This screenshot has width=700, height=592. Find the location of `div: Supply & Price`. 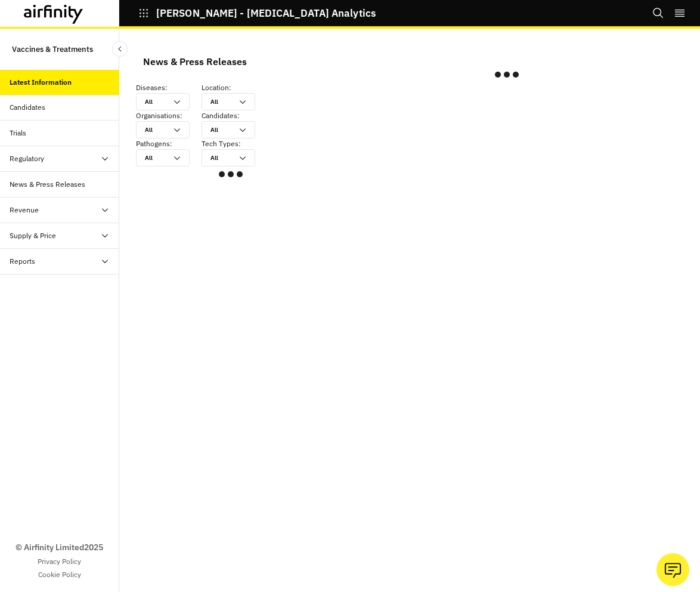

div: Supply & Price is located at coordinates (32, 235).